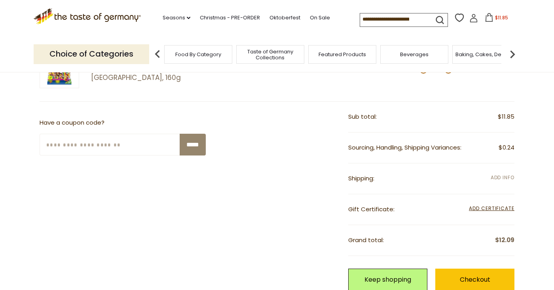 Image resolution: width=554 pixels, height=290 pixels. Describe the element at coordinates (486, 54) in the screenshot. I see `a: Baking, Cakes, Desserts` at that location.